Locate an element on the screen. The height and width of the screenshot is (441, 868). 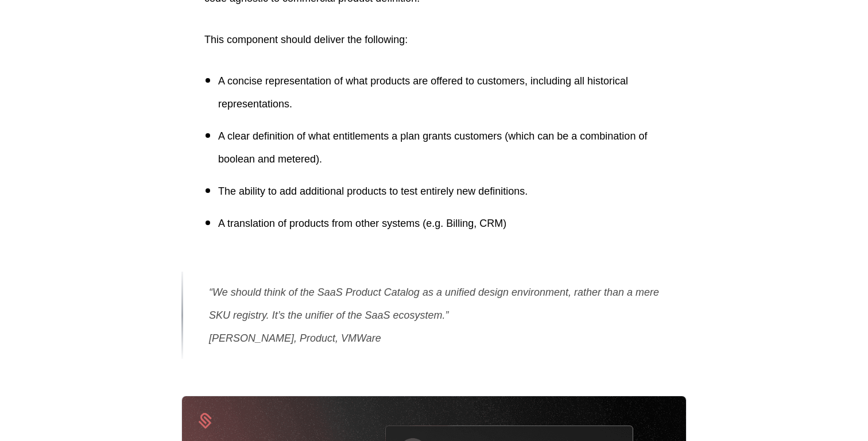
p: This component should deliver the following: is located at coordinates (434, 40).